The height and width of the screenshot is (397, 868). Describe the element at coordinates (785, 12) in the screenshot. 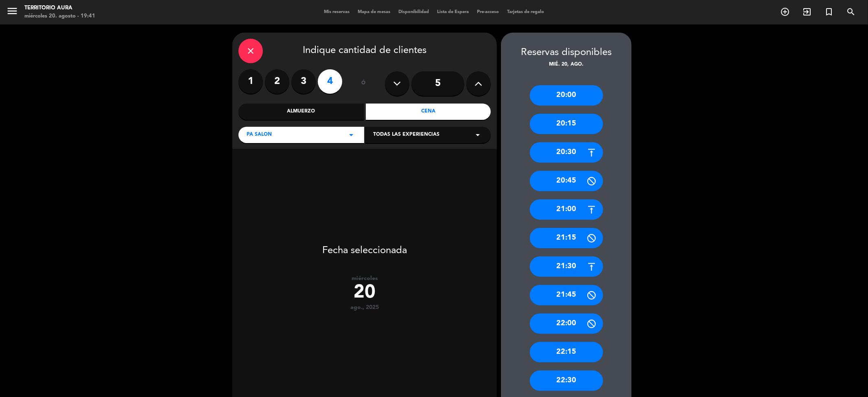

I see `i: add_circle_outline` at that location.